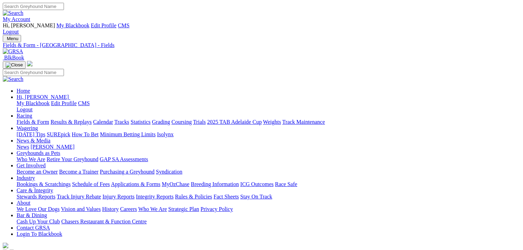 The image size is (523, 250). What do you see at coordinates (12, 38) in the screenshot?
I see `span: Menu` at bounding box center [12, 38].